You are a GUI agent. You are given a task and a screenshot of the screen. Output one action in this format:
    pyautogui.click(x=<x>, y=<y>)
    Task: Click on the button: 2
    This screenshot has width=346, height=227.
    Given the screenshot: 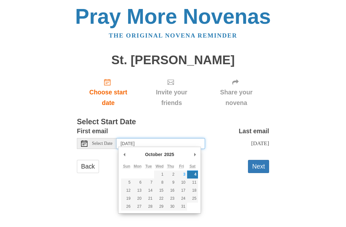 What is the action you would take?
    pyautogui.click(x=170, y=174)
    